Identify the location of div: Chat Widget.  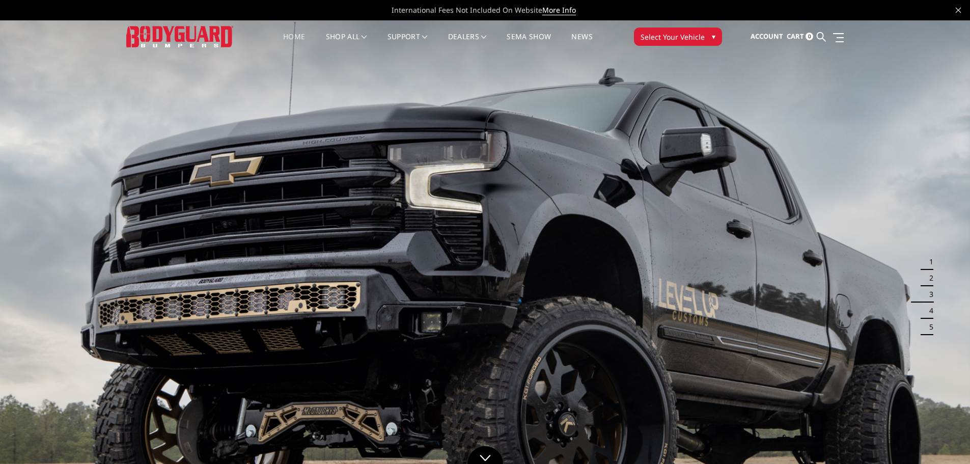
(944, 439).